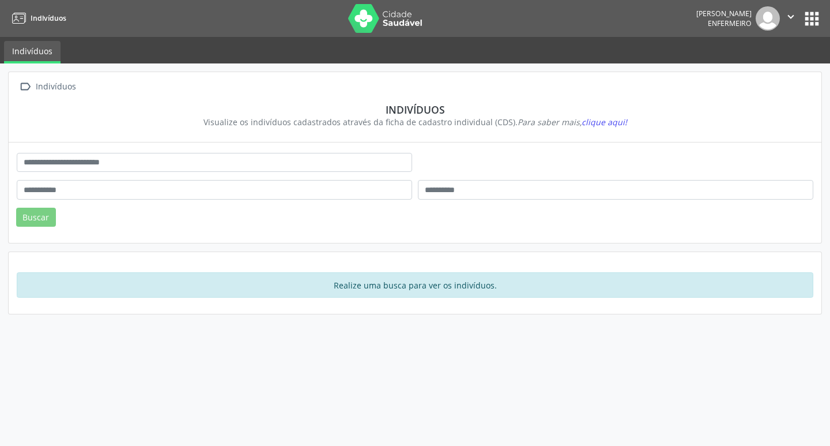  I want to click on button: Buscar, so click(36, 217).